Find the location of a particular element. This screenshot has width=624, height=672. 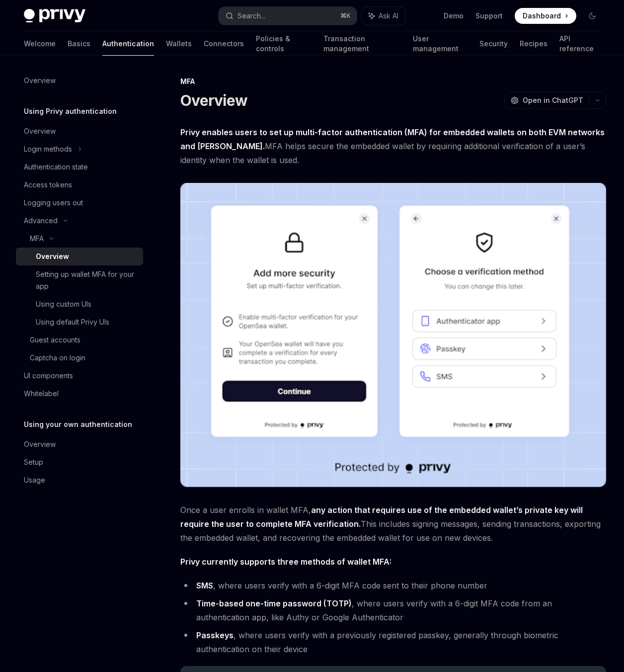

a: UI components is located at coordinates (79, 376).